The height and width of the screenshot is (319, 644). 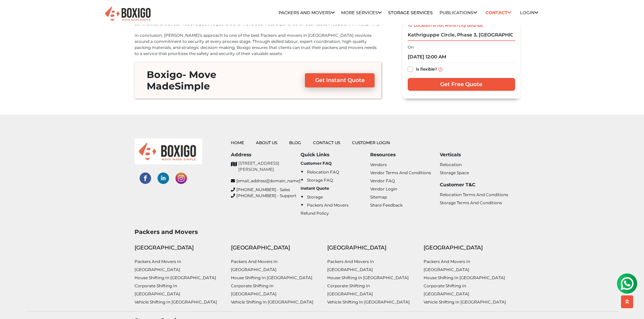 What do you see at coordinates (316, 163) in the screenshot?
I see `b: Customer FAQ` at bounding box center [316, 163].